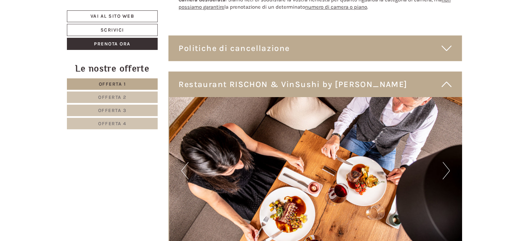 This screenshot has width=529, height=241. What do you see at coordinates (185, 171) in the screenshot?
I see `button: Previous` at bounding box center [185, 171].